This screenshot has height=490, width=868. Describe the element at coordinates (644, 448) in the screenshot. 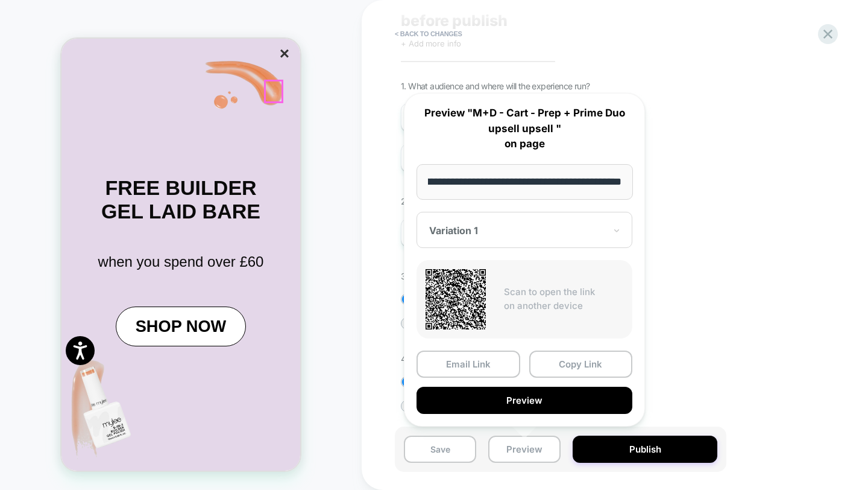

I see `button: Publish` at that location.